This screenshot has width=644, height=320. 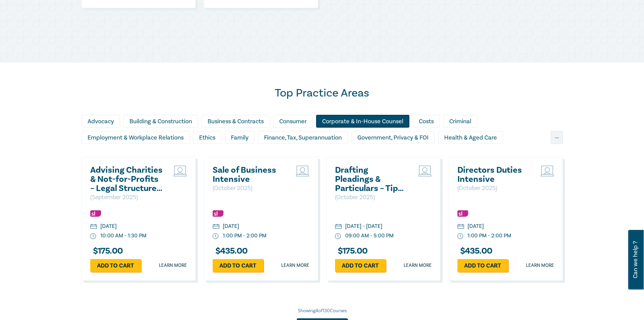 What do you see at coordinates (356, 154) in the screenshot?
I see `div: Migration` at bounding box center [356, 154].